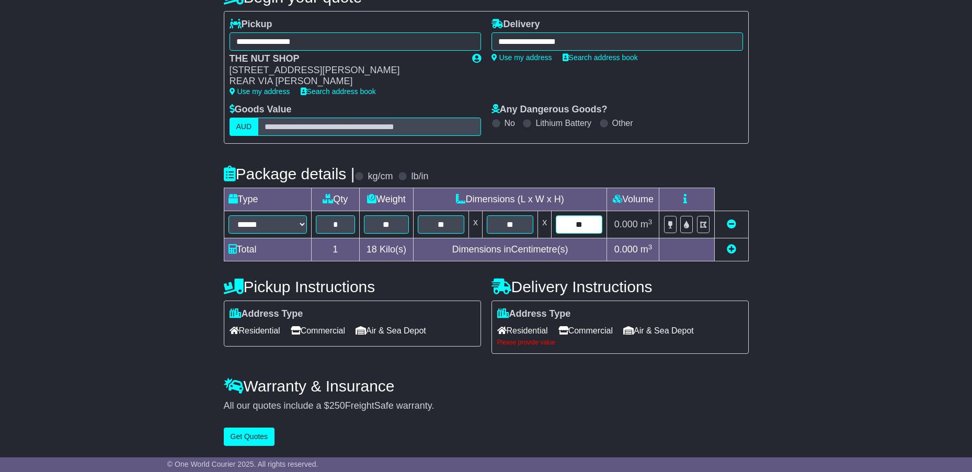 The width and height of the screenshot is (972, 472). I want to click on label: Other, so click(622, 123).